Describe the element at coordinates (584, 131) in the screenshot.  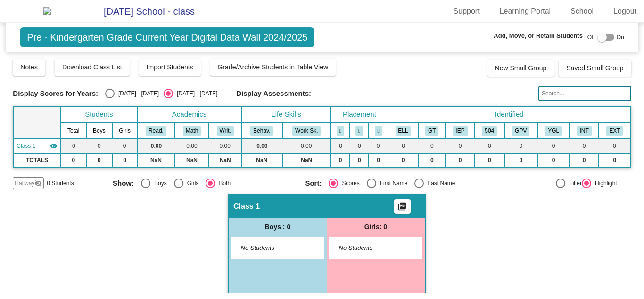
I see `th: Introvert` at that location.